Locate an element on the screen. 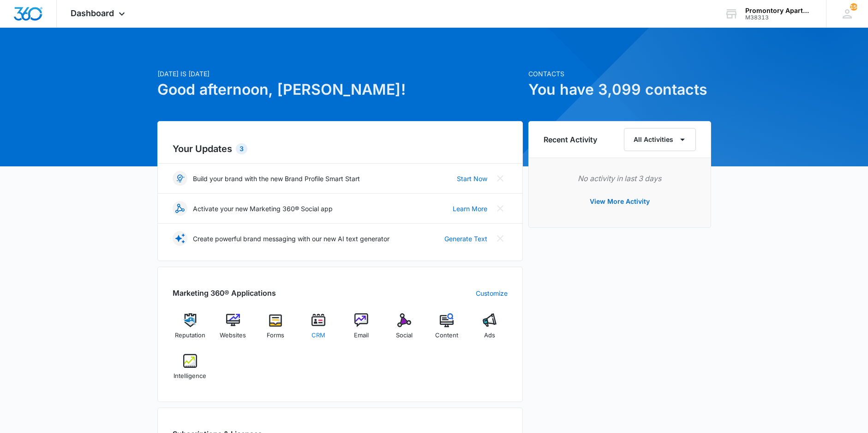 Image resolution: width=868 pixels, height=433 pixels. span: Intelligence is located at coordinates (190, 376).